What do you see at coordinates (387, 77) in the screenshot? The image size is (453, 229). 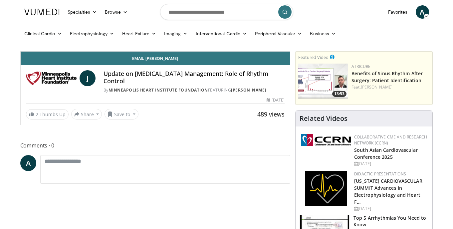 I see `a: Benefits of Sinus Rhythm After Surgery: Patient Identification` at bounding box center [387, 77].